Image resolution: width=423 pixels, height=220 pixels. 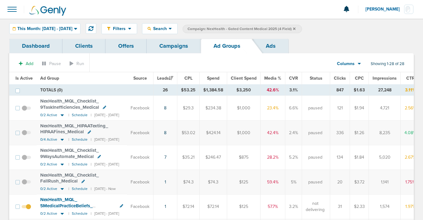 What do you see at coordinates (340, 157) in the screenshot?
I see `td: 134` at bounding box center [340, 157].